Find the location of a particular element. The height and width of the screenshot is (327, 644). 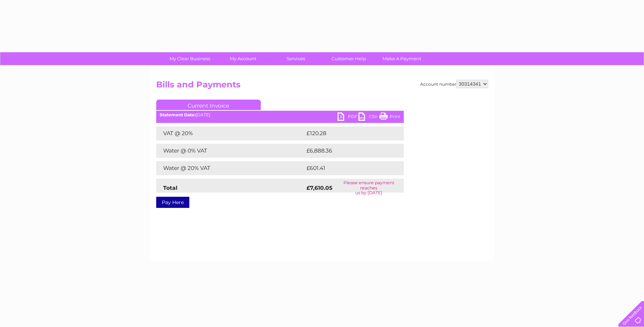

h2: Bills and Payments is located at coordinates (322, 86).